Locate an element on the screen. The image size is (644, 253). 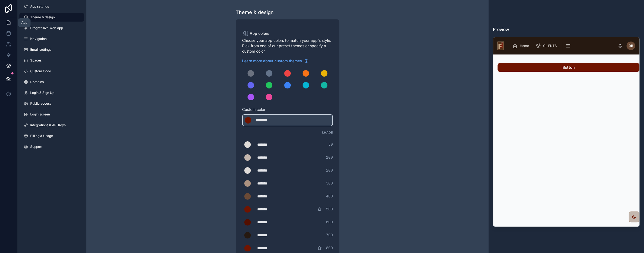
a: Home is located at coordinates (522, 46).